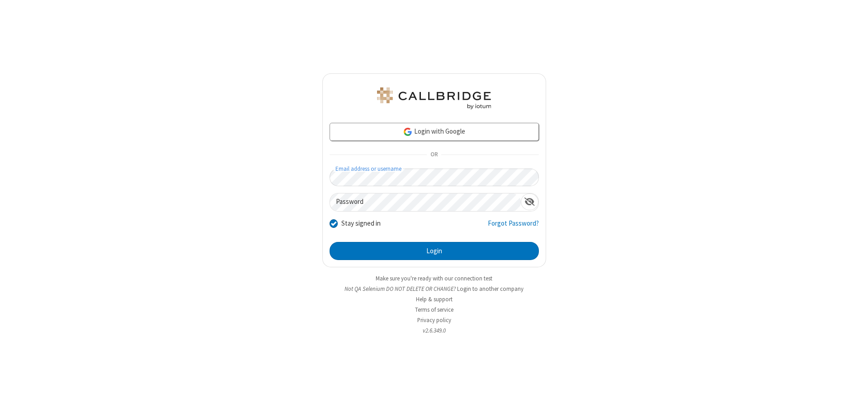 This screenshot has height=415, width=868. I want to click on button: Login to another company, so click(490, 289).